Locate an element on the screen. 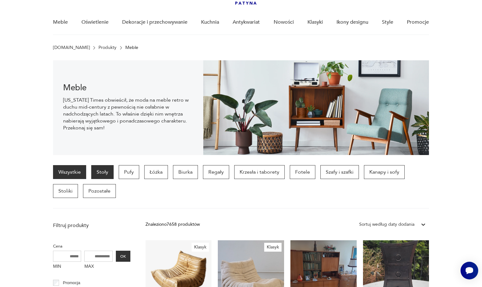 This screenshot has height=287, width=482. label: MIN is located at coordinates (67, 267).